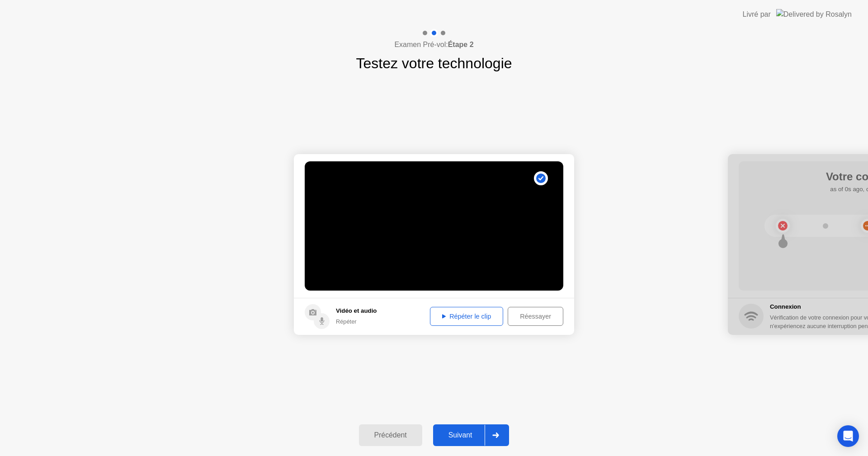 Image resolution: width=868 pixels, height=456 pixels. What do you see at coordinates (461, 44) in the screenshot?
I see `b: Étape 2` at bounding box center [461, 44].